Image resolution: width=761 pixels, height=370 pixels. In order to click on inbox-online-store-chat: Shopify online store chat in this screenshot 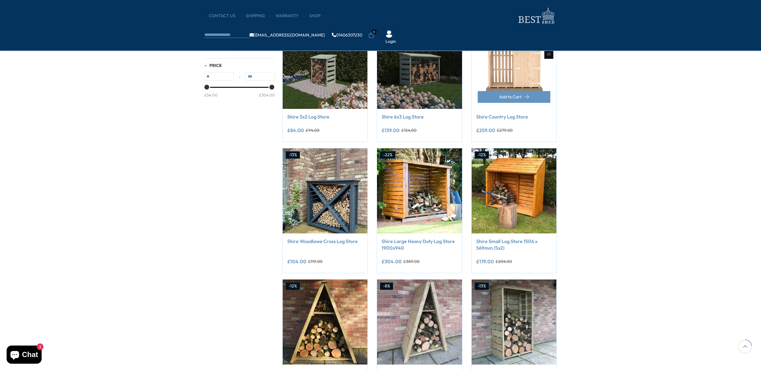, I will do `click(24, 355)`.